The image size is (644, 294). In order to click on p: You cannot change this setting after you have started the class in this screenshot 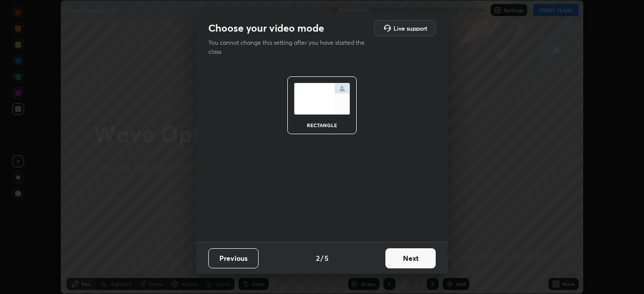, I will do `click(290, 47)`.